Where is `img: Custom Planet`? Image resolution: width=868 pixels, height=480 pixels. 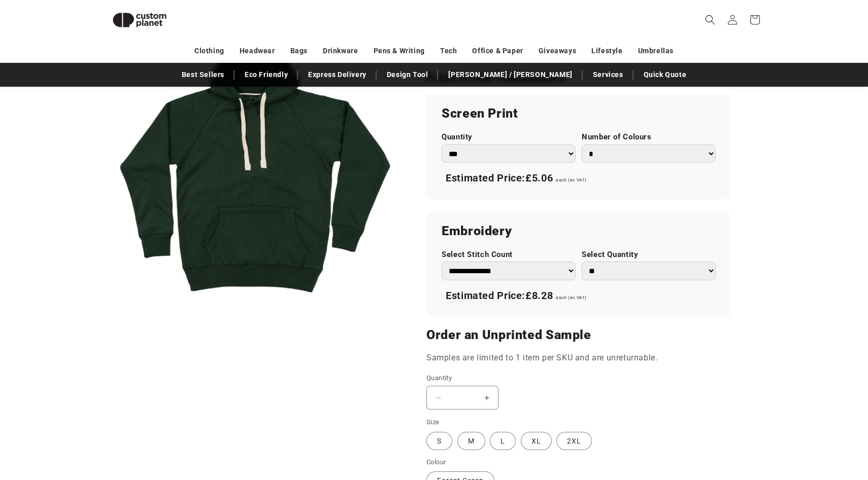 img: Custom Planet is located at coordinates (140, 19).